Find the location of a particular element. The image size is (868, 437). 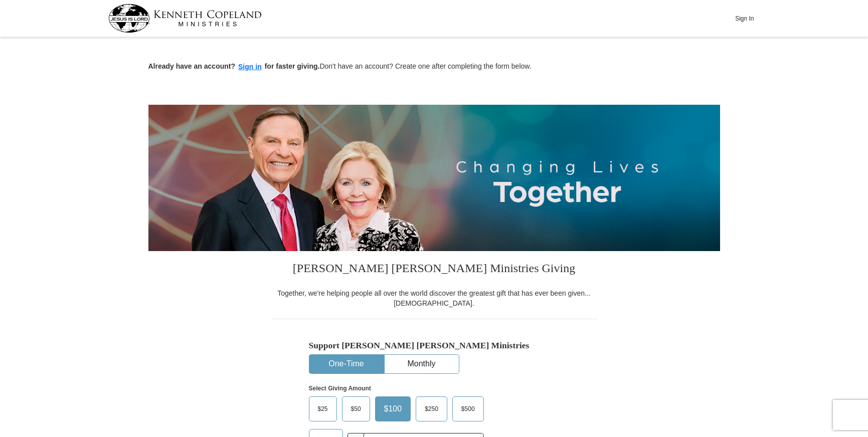

strong: Already have an account? for faster giving. is located at coordinates (234, 66).